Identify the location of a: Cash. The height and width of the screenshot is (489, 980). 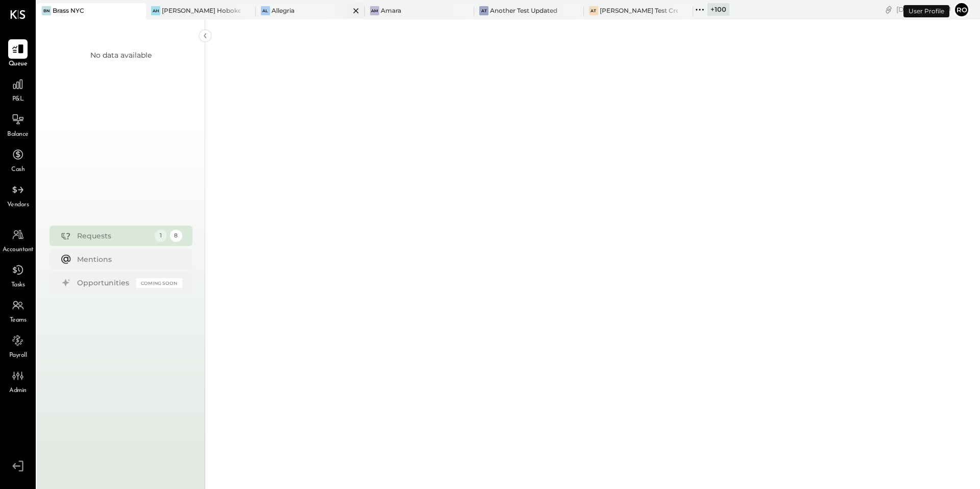
(18, 159).